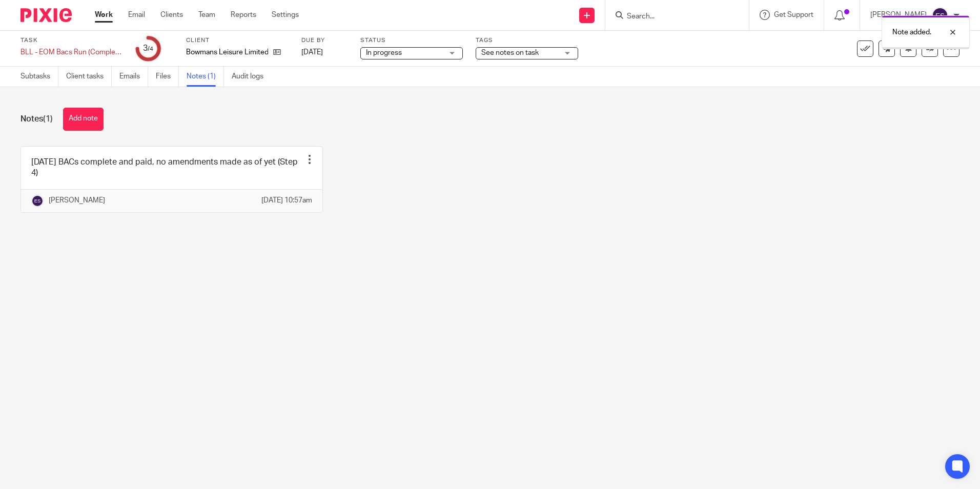 Image resolution: width=980 pixels, height=489 pixels. What do you see at coordinates (207, 15) in the screenshot?
I see `a: Team` at bounding box center [207, 15].